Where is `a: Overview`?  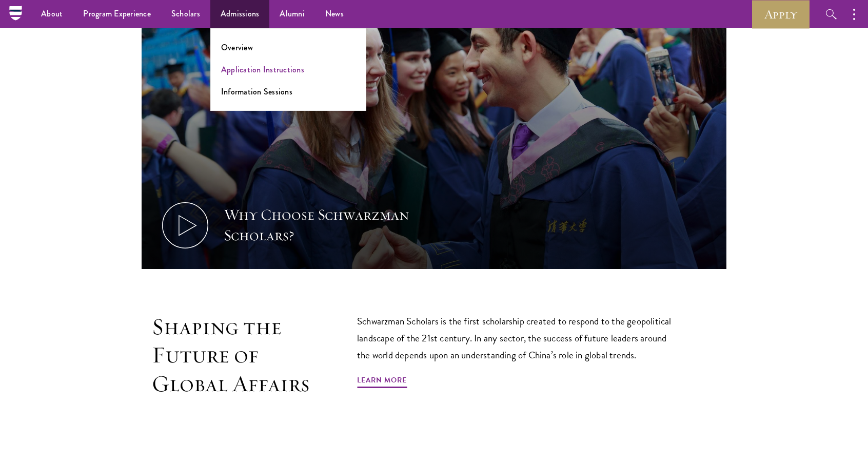
a: Overview is located at coordinates (237, 47).